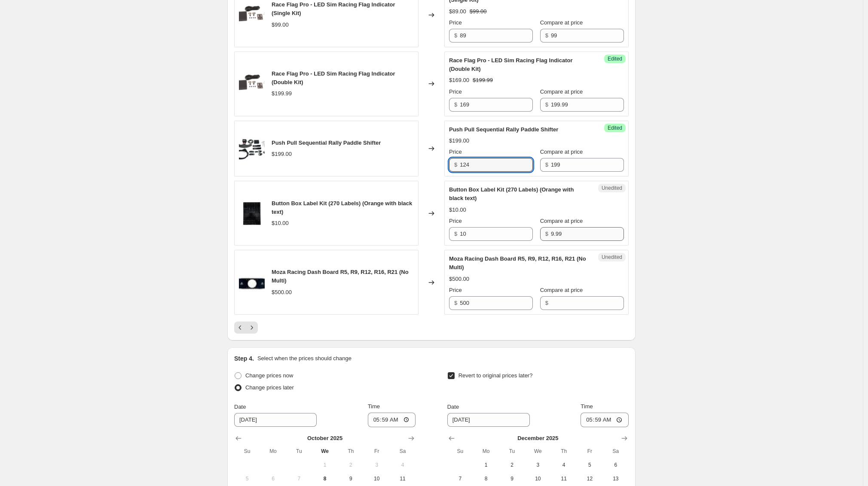 The image size is (868, 486). I want to click on span: Race Flag Pro - LED Sim Racing Flag Indicator (Single Kit), so click(334, 9).